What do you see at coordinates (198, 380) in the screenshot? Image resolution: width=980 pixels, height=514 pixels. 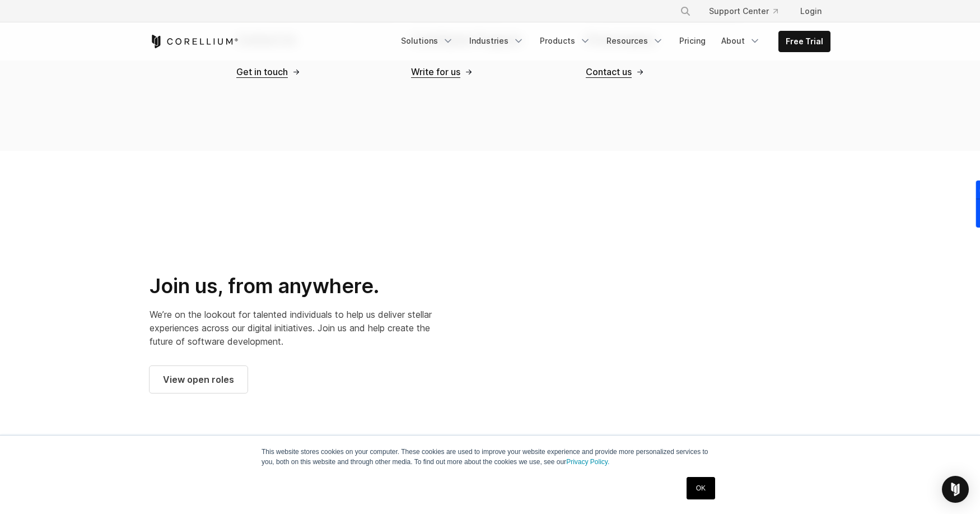 I see `span: View open roles` at bounding box center [198, 380].